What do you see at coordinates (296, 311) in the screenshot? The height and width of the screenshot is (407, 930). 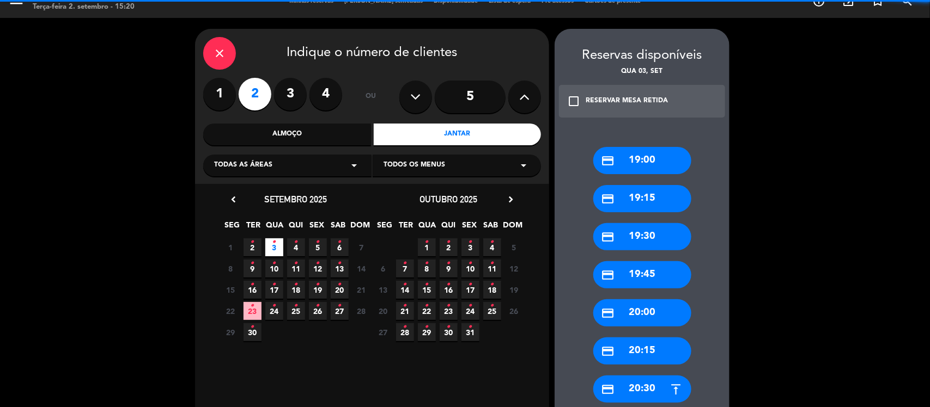 I see `span: 25` at bounding box center [296, 311].